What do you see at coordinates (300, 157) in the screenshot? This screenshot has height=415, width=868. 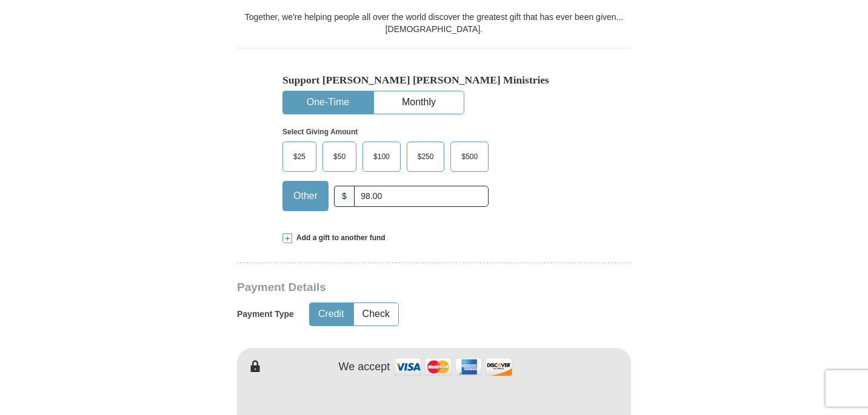 I see `span: $25` at bounding box center [300, 157].